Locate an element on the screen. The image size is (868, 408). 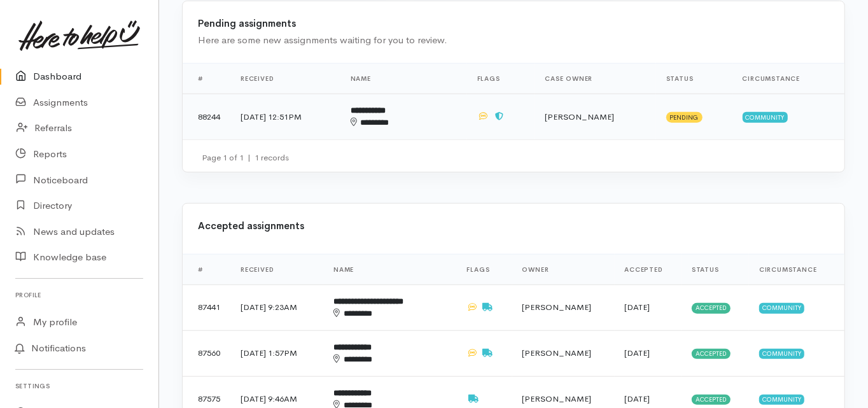
td: 88244 is located at coordinates (206, 116).